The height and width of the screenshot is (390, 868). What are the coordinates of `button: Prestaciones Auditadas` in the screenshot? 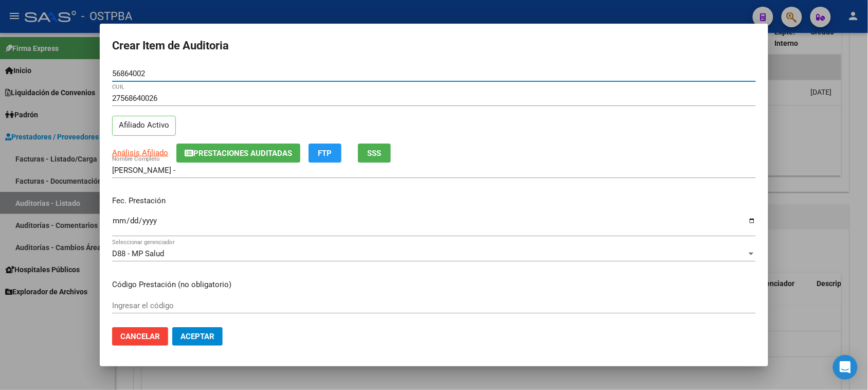 It's located at (238, 153).